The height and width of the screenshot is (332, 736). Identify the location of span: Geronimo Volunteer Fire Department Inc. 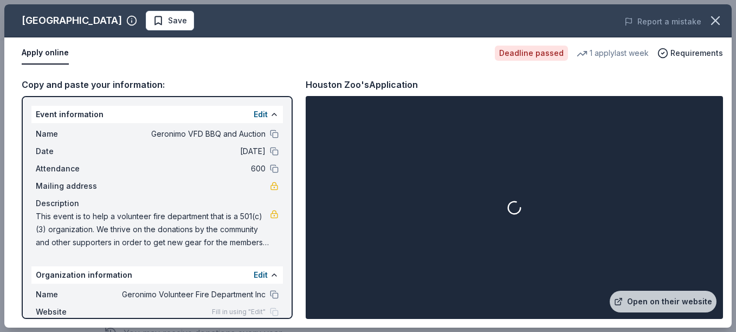
(187, 294).